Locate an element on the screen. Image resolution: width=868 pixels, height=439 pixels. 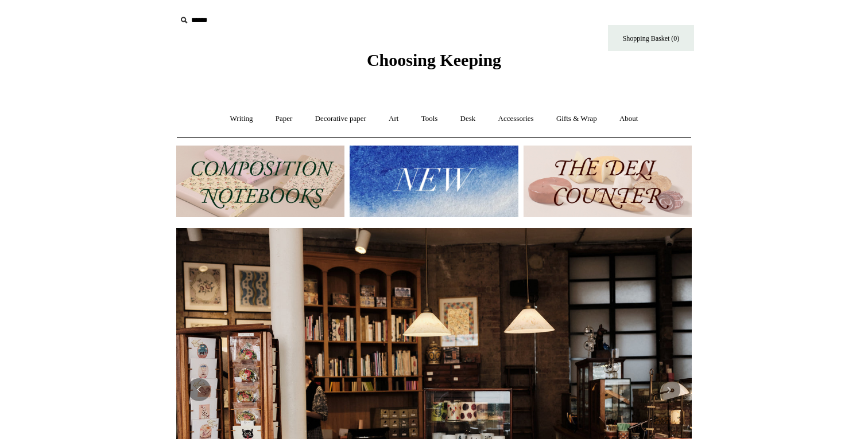
a: Desk is located at coordinates (468, 119).